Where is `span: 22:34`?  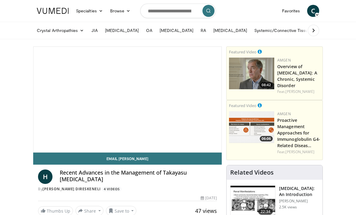 span: 22:34 is located at coordinates (265, 212).